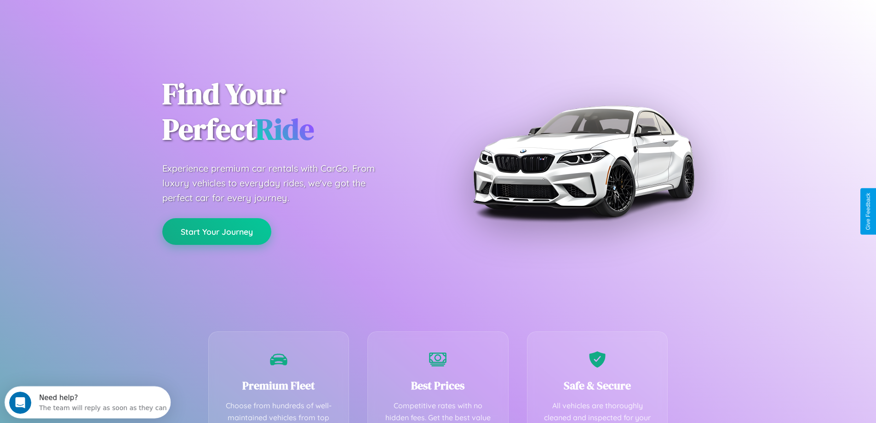 This screenshot has height=423, width=876. Describe the element at coordinates (438, 385) in the screenshot. I see `h3: Best Prices` at that location.